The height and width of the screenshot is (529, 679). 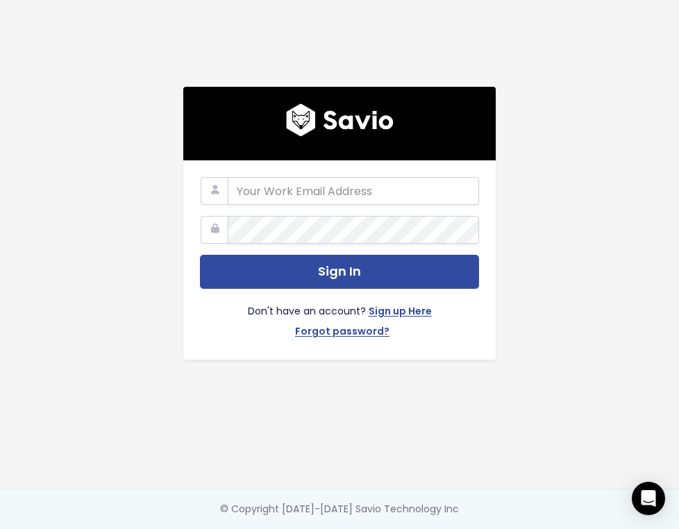 What do you see at coordinates (648, 498) in the screenshot?
I see `div: Open Intercom Messenger` at bounding box center [648, 498].